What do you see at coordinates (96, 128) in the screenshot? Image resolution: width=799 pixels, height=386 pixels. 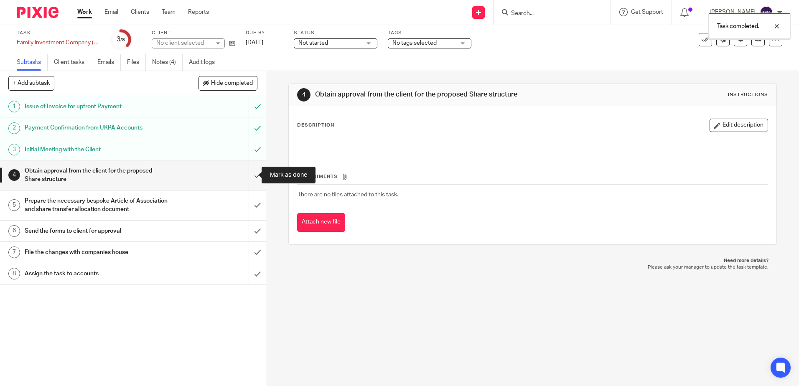 I see `h1: Payment Confirmation from UKPA Accounts` at bounding box center [96, 128].